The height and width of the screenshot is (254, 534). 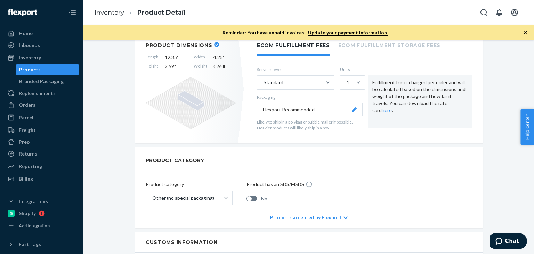 I want to click on div: Other (no special packaging), so click(x=183, y=198).